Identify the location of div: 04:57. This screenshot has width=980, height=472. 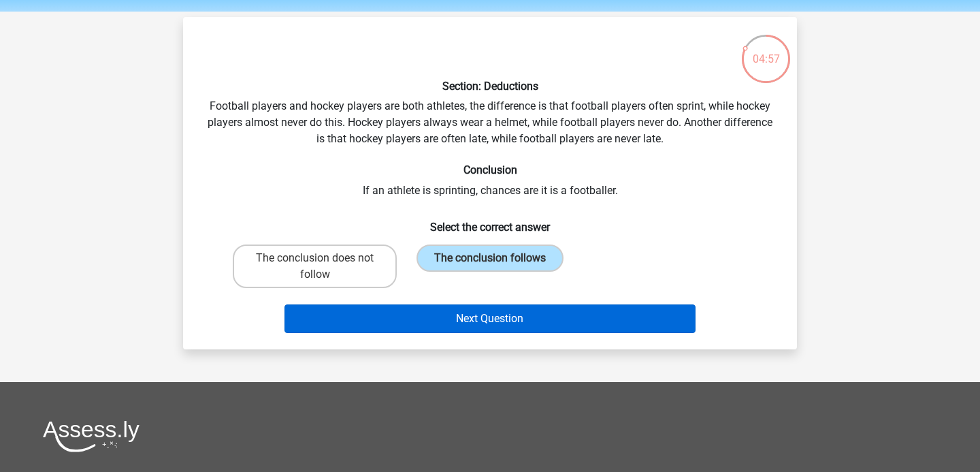
(766, 50).